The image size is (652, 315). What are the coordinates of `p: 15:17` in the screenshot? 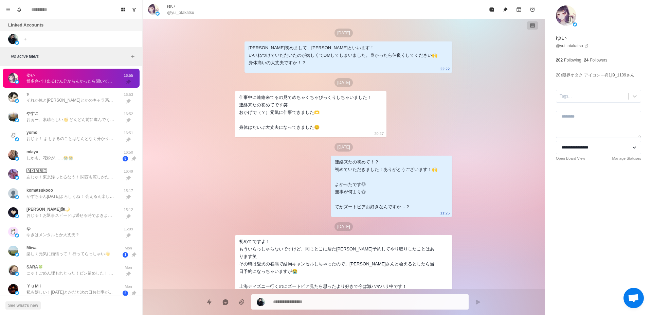 It's located at (128, 191).